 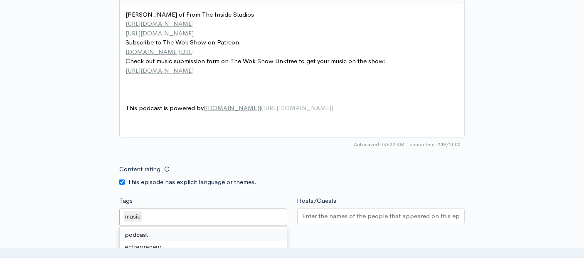 What do you see at coordinates (381, 216) in the screenshot?
I see `input: Enter the names of the people that appeared on this episode` at bounding box center [381, 216].